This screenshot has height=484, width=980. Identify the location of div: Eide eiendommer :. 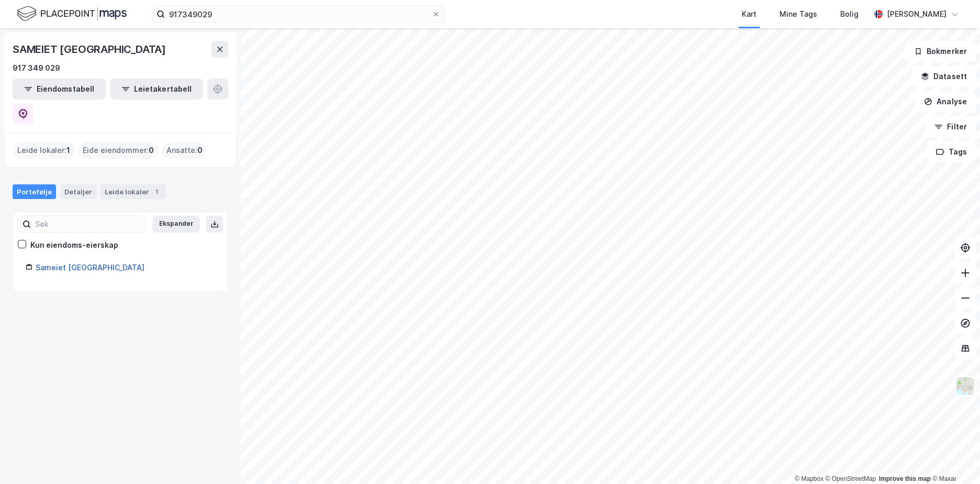
(118, 151).